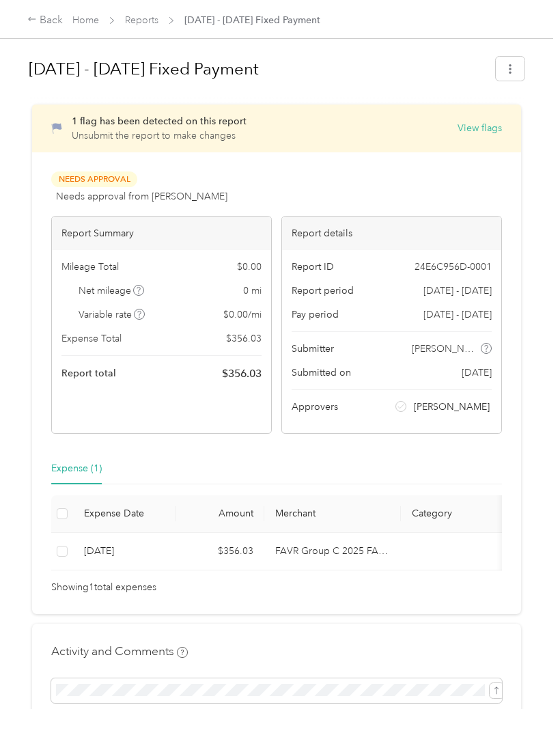 The width and height of the screenshot is (560, 733). Describe the element at coordinates (391, 233) in the screenshot. I see `div: Report details` at that location.